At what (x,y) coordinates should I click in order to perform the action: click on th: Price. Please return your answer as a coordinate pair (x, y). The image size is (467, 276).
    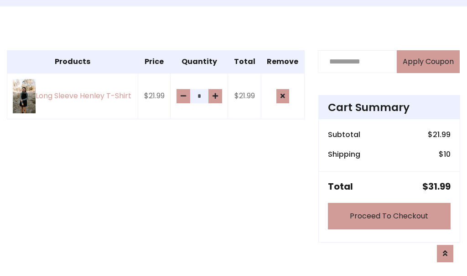
    Looking at the image, I should click on (154, 62).